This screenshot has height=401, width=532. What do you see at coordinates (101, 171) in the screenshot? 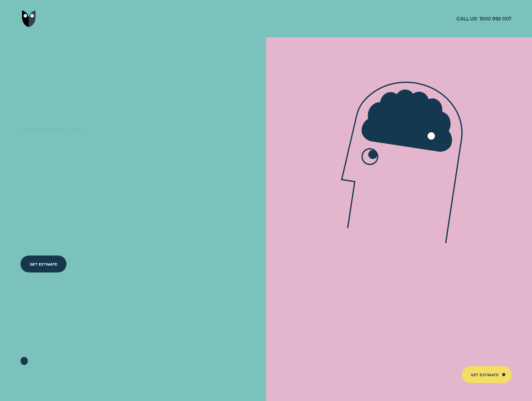
I see `h4: A LOAN THAT PUTS YOU IN CONTROL` at bounding box center [101, 171].